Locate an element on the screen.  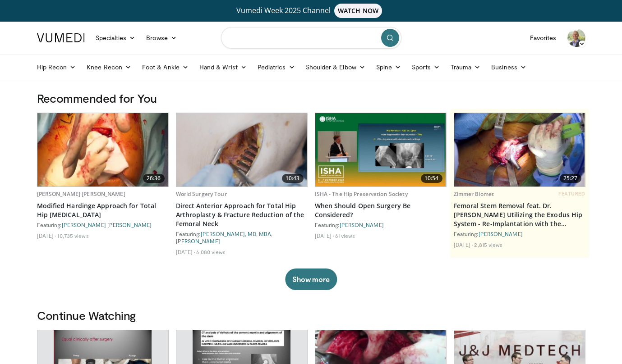
a: Browse is located at coordinates (161, 38).